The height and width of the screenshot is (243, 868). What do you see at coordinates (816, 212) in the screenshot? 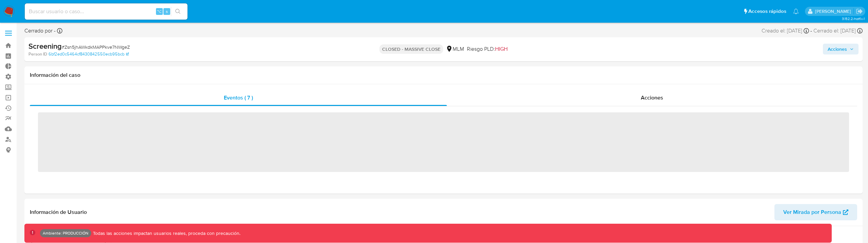
I see `button: Ver Mirada por Persona` at bounding box center [816, 212].